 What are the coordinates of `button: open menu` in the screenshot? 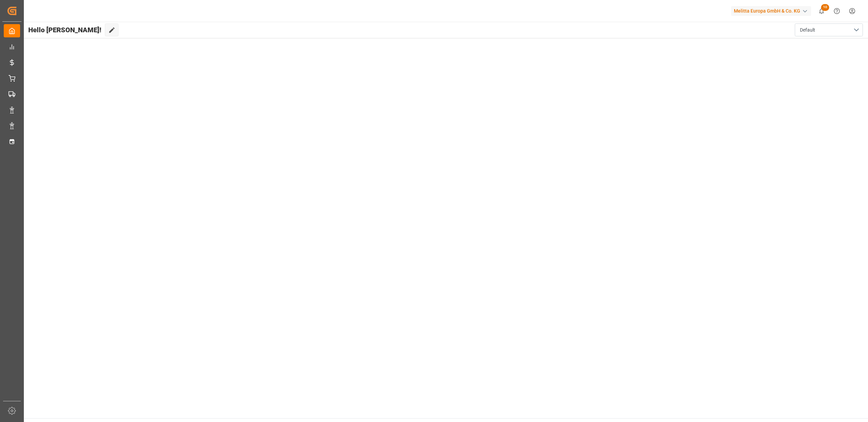 It's located at (828, 30).